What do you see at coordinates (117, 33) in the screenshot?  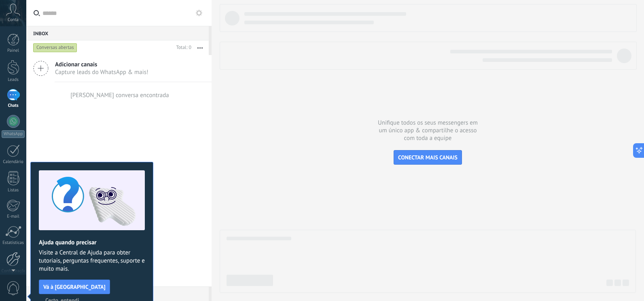 I see `div: Inbox` at bounding box center [117, 33].